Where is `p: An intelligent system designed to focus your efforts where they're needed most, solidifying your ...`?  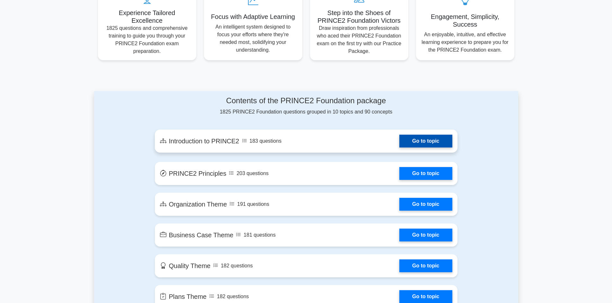
p: An intelligent system designed to focus your efforts where they're needed most, solidifying your ... is located at coordinates (253, 39).